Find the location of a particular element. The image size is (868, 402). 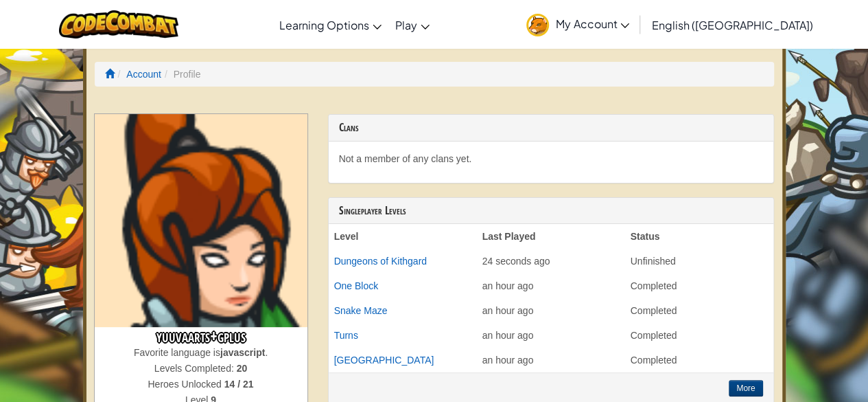

span: My Account is located at coordinates (592, 24).